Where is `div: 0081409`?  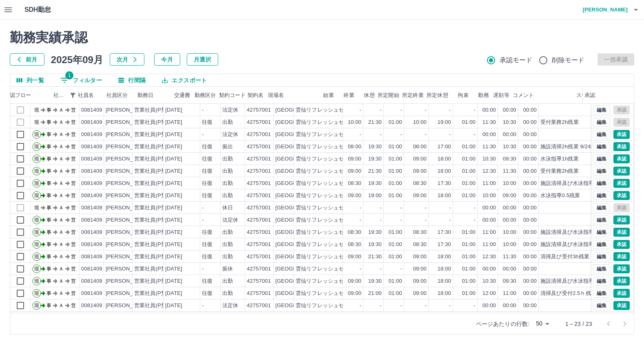
div: 0081409 is located at coordinates (92, 159).